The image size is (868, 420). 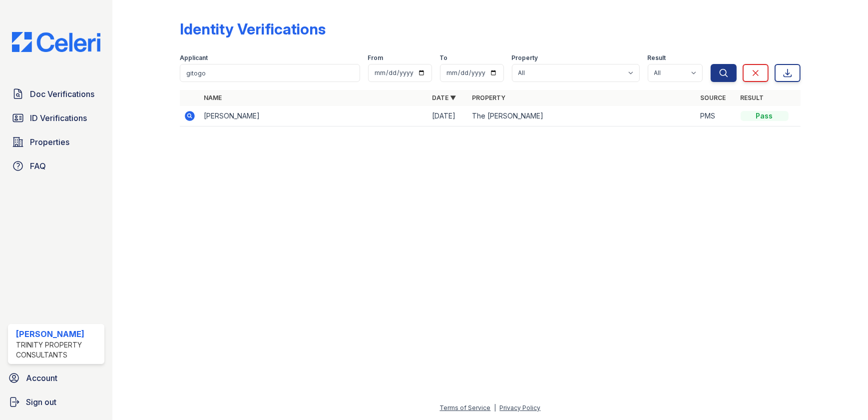 I want to click on a: Source, so click(x=713, y=98).